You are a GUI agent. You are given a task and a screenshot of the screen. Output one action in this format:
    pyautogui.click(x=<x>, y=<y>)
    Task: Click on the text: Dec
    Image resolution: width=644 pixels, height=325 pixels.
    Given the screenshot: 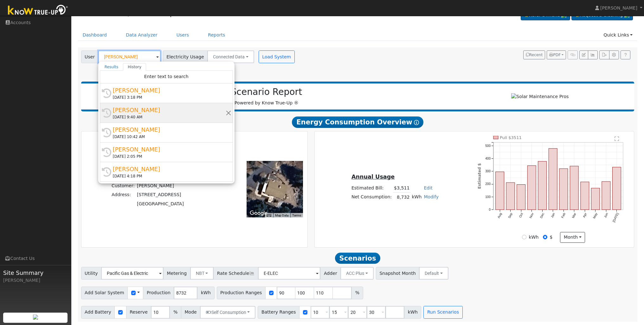 What is the action you would take?
    pyautogui.click(x=542, y=216)
    